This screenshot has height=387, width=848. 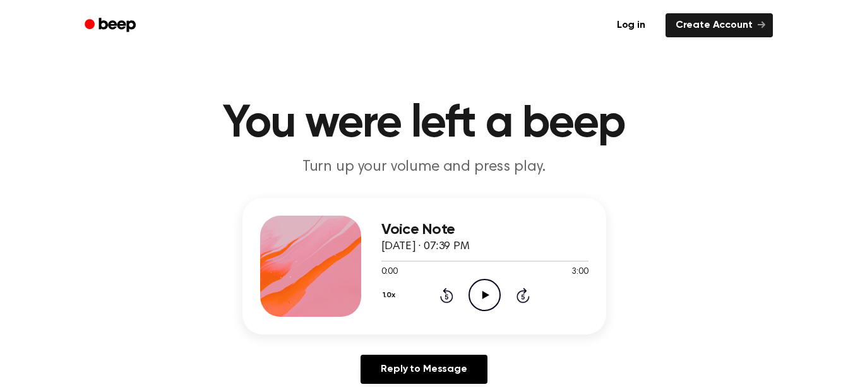 I want to click on p: Turn up your volume and press play., so click(x=424, y=167).